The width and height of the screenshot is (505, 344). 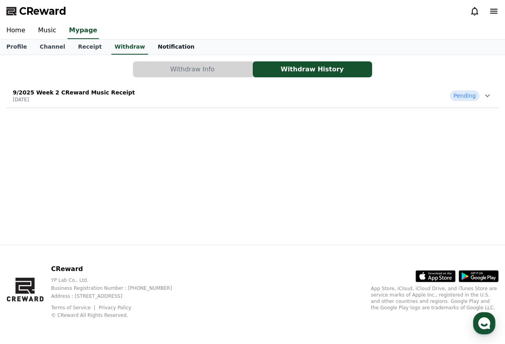 What do you see at coordinates (47, 31) in the screenshot?
I see `a: Music` at bounding box center [47, 31].